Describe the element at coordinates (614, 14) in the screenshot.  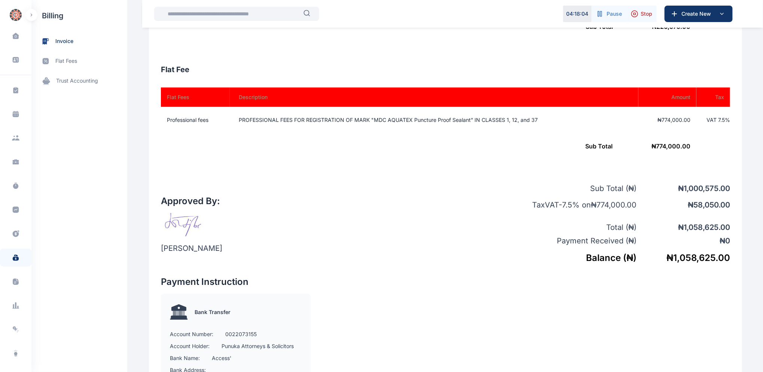
I see `span: Pause` at that location.